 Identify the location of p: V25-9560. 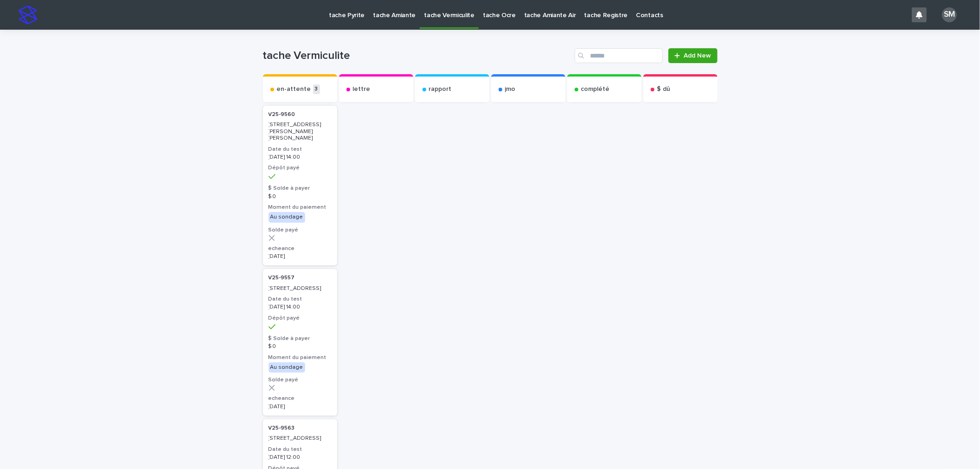
(282, 115).